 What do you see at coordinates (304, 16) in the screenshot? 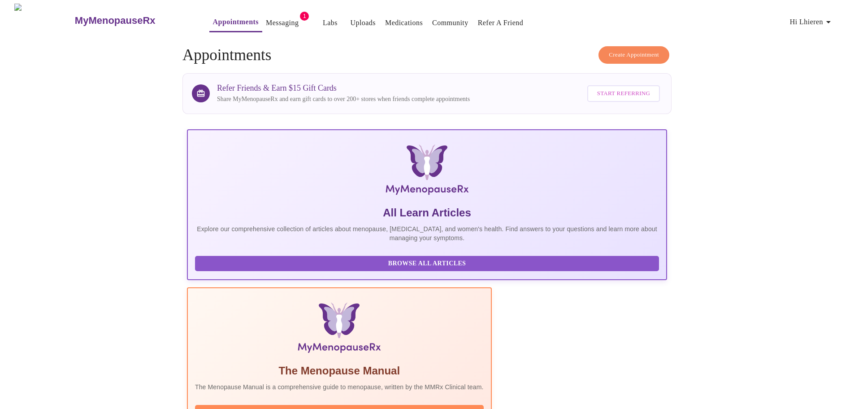
I see `span: 1` at bounding box center [304, 16].